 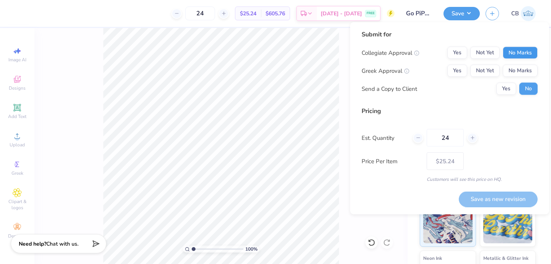 I want to click on img: Caroline Beach, so click(x=528, y=13).